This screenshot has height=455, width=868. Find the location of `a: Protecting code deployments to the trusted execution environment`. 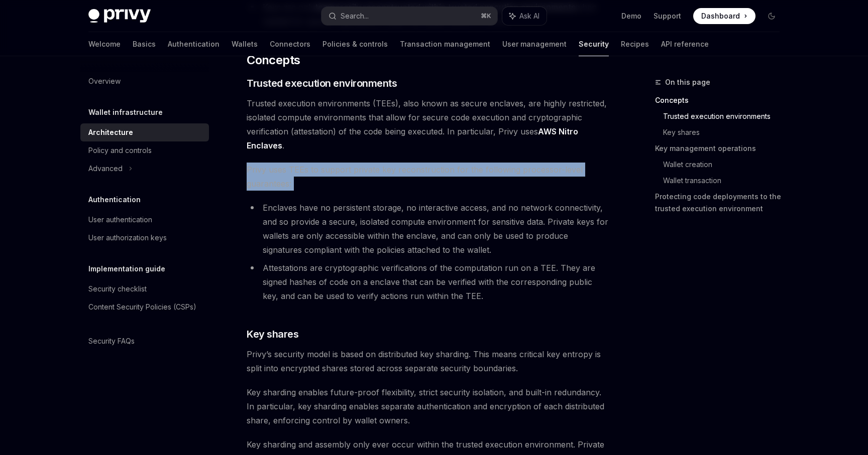

a: Protecting code deployments to the trusted execution environment is located at coordinates (722, 203).